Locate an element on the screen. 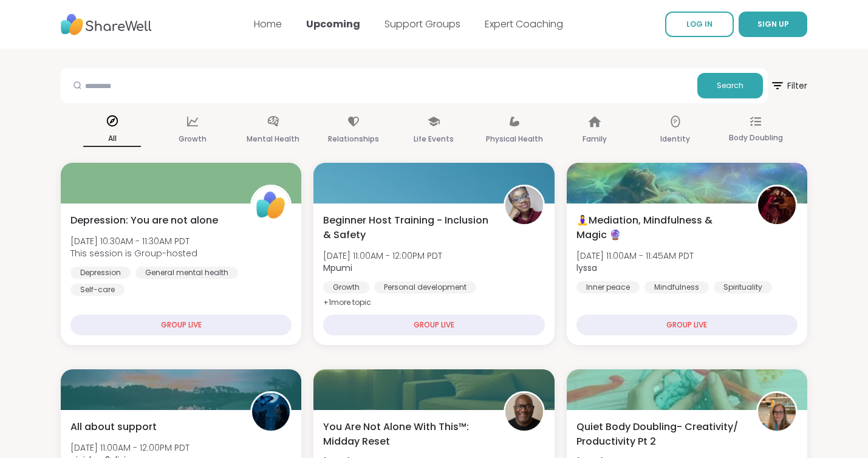 The height and width of the screenshot is (458, 868). p: Growth is located at coordinates (192, 139).